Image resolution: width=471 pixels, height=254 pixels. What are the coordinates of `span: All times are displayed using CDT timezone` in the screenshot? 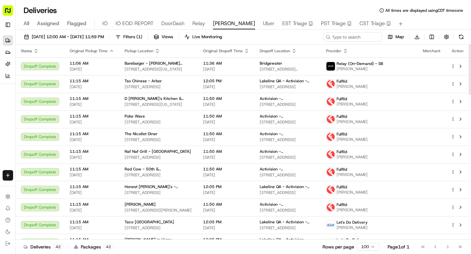 It's located at (424, 10).